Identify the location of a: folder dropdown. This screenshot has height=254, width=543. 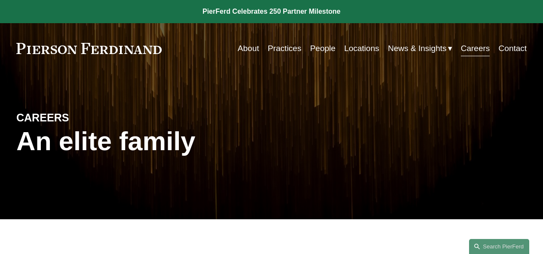
(419, 49).